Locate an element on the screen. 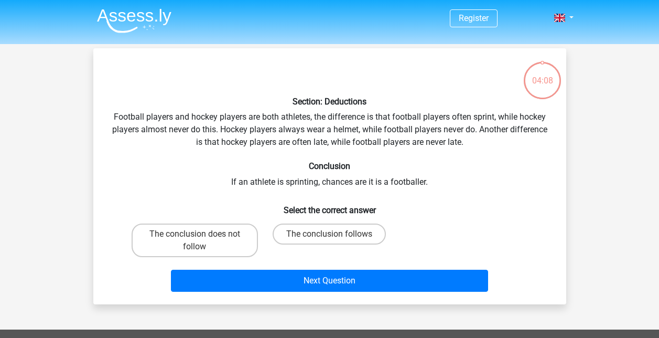 This screenshot has width=659, height=338. div: 04:08 is located at coordinates (542, 74).